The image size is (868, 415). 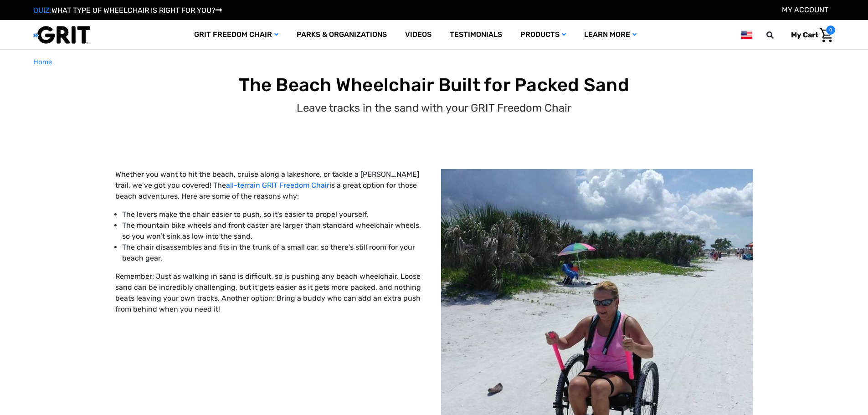 What do you see at coordinates (418, 34) in the screenshot?
I see `a: Videos` at bounding box center [418, 34].